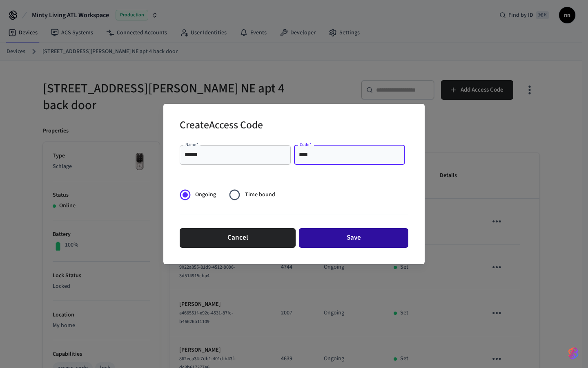 This screenshot has height=368, width=588. I want to click on button: Cancel, so click(238, 238).